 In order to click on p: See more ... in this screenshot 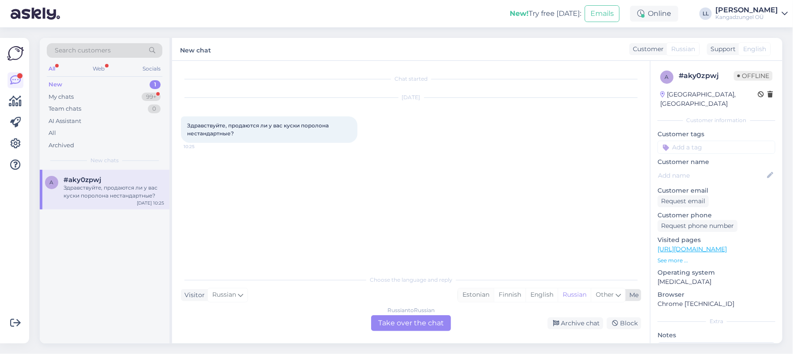, I will do `click(716, 261)`.